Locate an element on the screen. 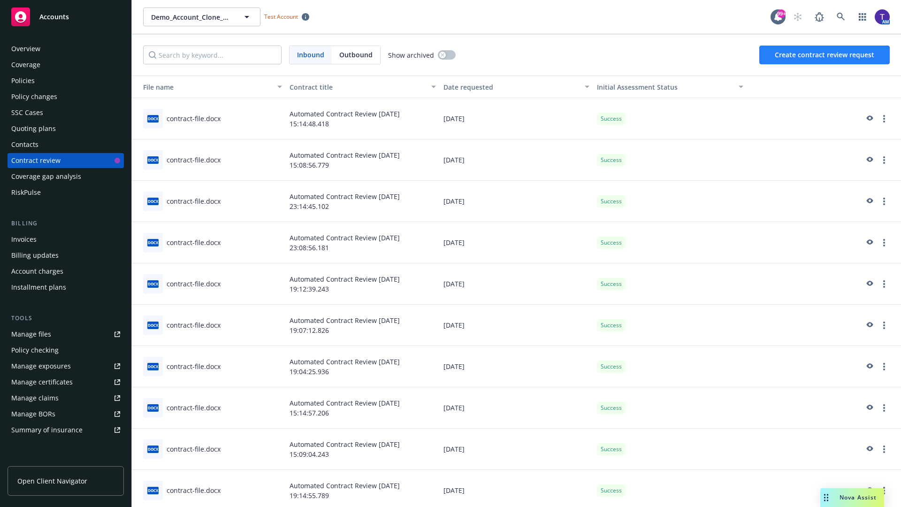  div: RiskPulse is located at coordinates (26, 192).